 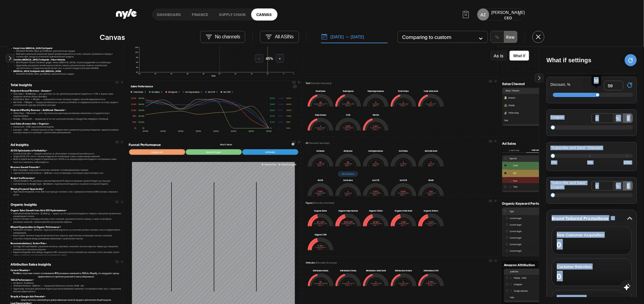 I want to click on h4: Coupon, so click(x=557, y=117).